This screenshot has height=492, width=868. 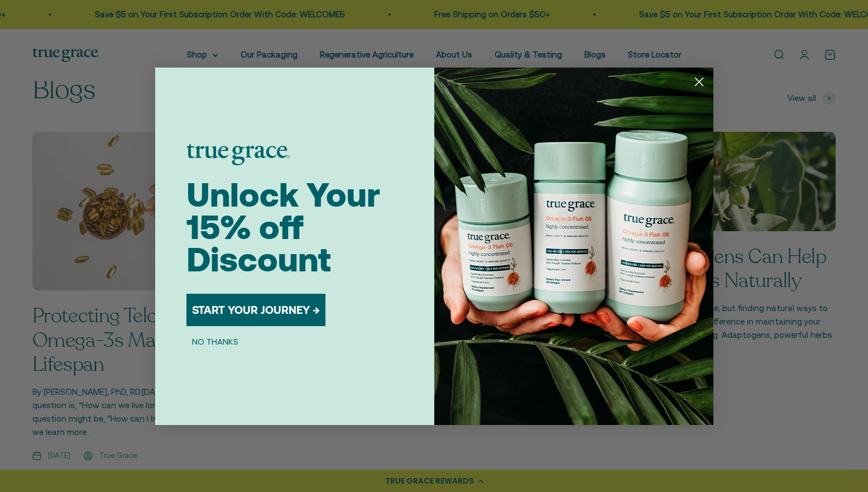 What do you see at coordinates (238, 155) in the screenshot?
I see `img: logo placeholder` at bounding box center [238, 155].